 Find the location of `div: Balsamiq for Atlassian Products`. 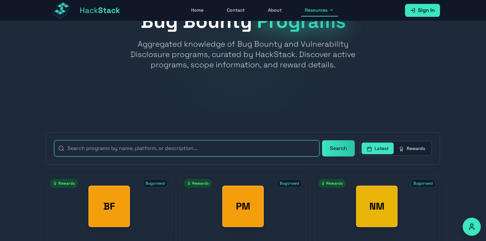

div: Balsamiq for Atlassian Products is located at coordinates (109, 206).